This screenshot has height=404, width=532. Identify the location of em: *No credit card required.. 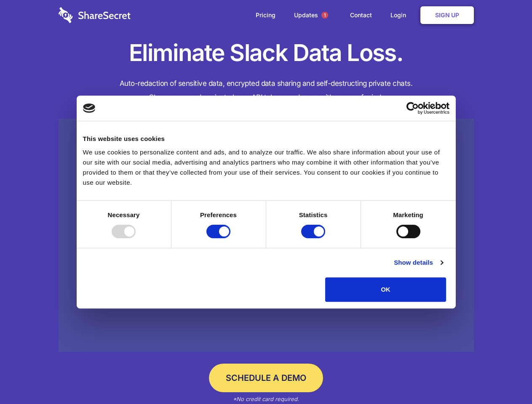
(266, 399).